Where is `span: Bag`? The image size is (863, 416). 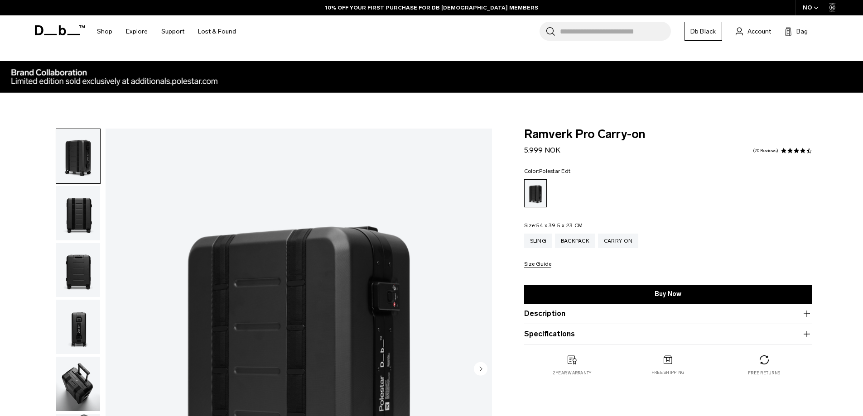 span: Bag is located at coordinates (802, 31).